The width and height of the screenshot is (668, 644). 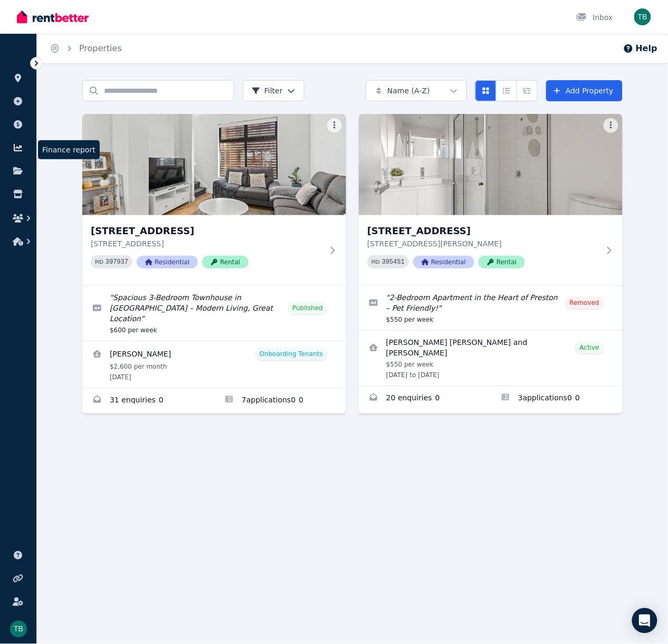 What do you see at coordinates (214, 364) in the screenshot?
I see `a: View details for Lachlan Viant` at bounding box center [214, 364].